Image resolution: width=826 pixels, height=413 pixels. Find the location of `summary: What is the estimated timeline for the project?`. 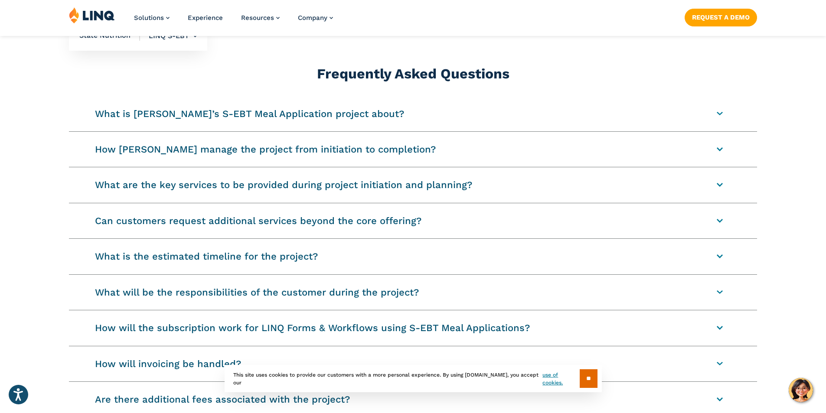

summary: What is the estimated timeline for the project? is located at coordinates (413, 256).